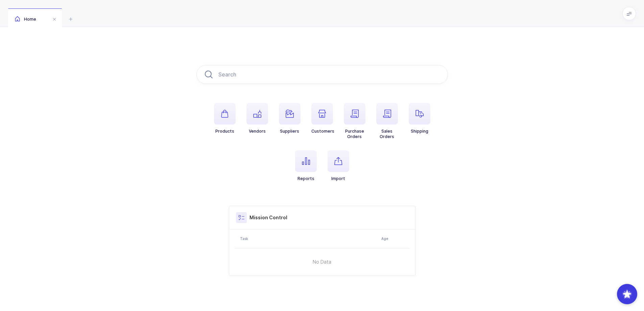  Describe the element at coordinates (355, 121) in the screenshot. I see `button: PurchaseOrders` at that location.